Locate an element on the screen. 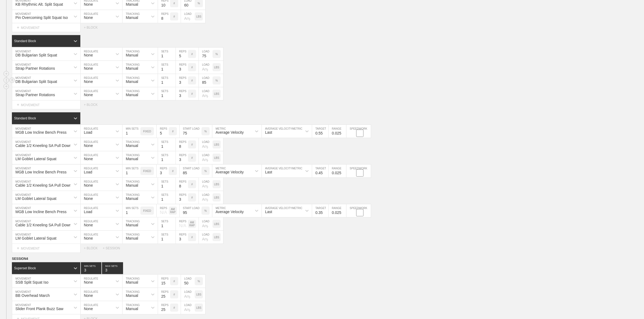 This screenshot has width=644, height=319. div: Slider Front Plank Buzz Saw is located at coordinates (39, 309).